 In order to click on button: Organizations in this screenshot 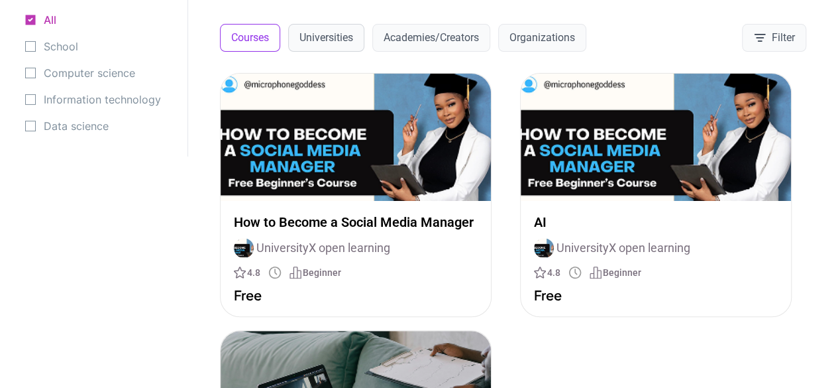, I will do `click(542, 38)`.